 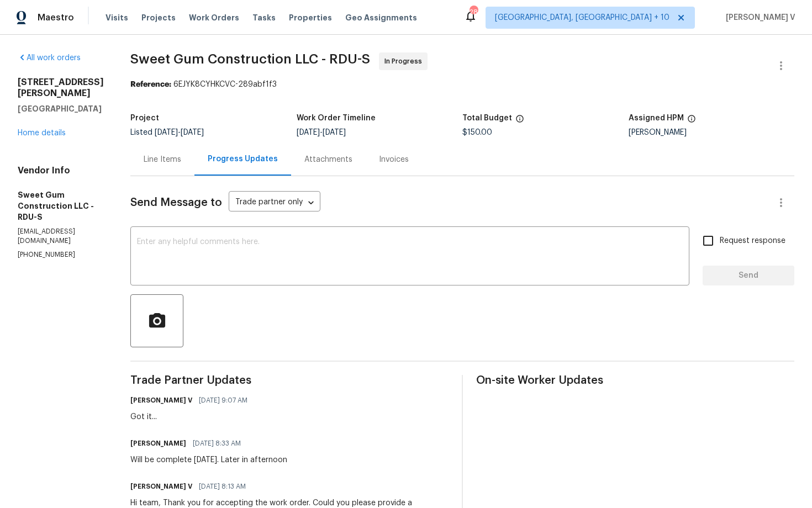 What do you see at coordinates (167, 132) in the screenshot?
I see `span: Listed` at bounding box center [167, 132].